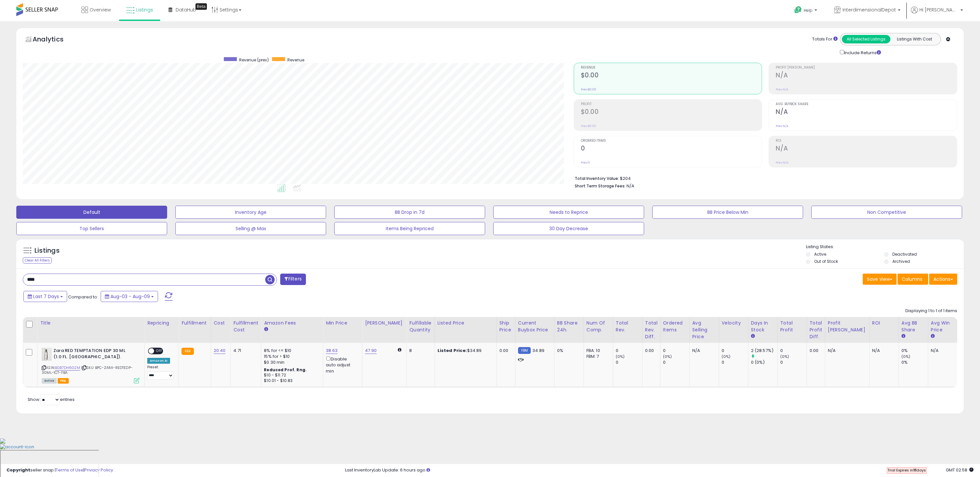 This screenshot has width=980, height=477. What do you see at coordinates (589, 89) in the screenshot?
I see `small: Prev: $0.00` at bounding box center [589, 89].